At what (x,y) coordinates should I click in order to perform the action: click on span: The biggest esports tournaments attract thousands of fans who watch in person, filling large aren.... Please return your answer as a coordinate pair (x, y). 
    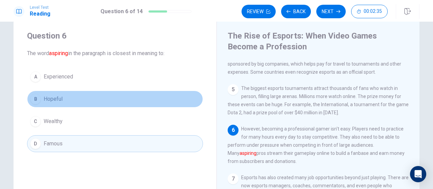
    Looking at the image, I should click on (318, 101).